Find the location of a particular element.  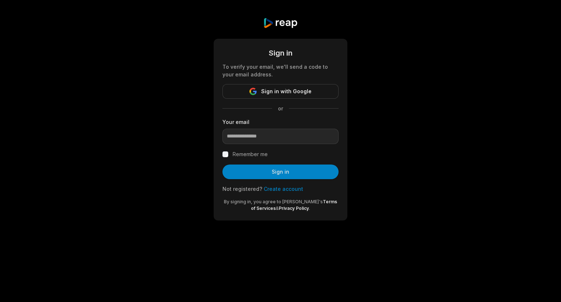

a: Create account is located at coordinates (284, 189).